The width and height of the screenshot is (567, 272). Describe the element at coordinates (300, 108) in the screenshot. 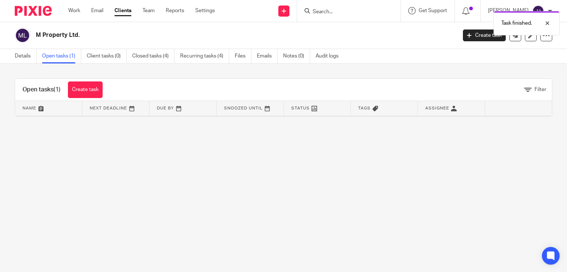

I see `span: Status` at that location.